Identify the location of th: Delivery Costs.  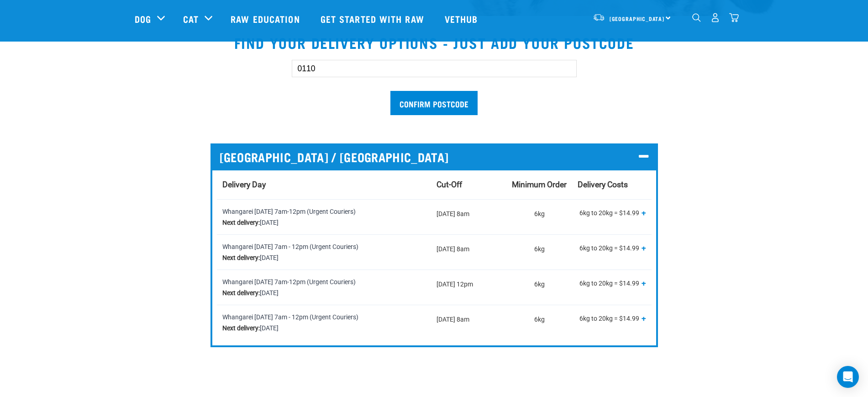
(611, 185).